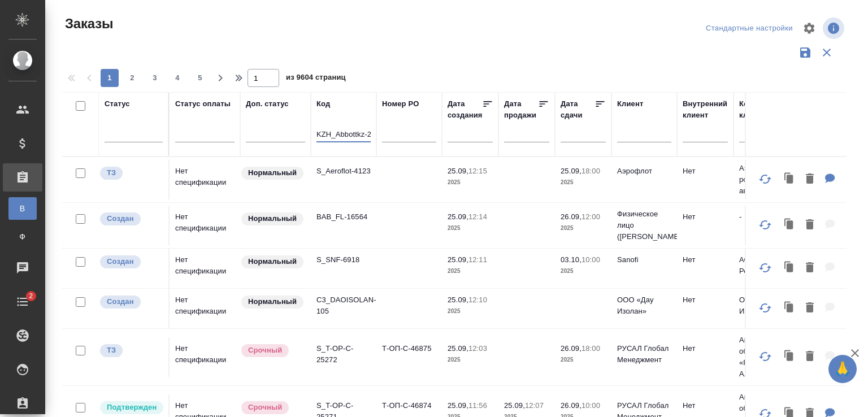 This screenshot has height=417, width=868. What do you see at coordinates (749, 28) in the screenshot?
I see `div: split button` at bounding box center [749, 28].